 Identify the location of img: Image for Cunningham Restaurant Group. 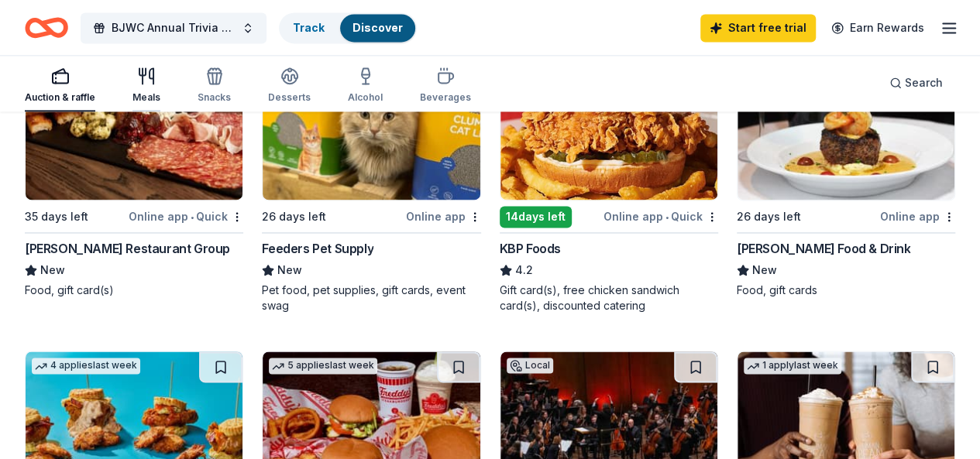
(134, 126).